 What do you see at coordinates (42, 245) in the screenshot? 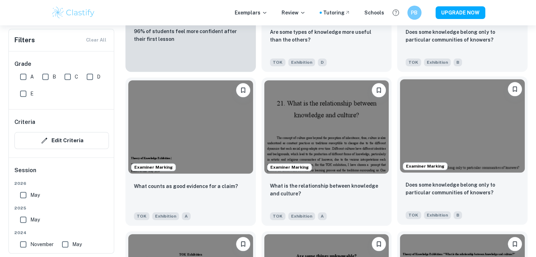
I see `span: November` at bounding box center [42, 245].